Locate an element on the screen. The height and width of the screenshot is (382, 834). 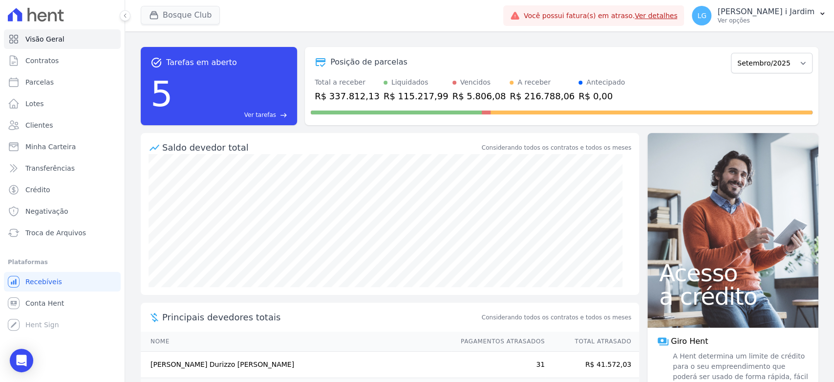
span: Giro Hent is located at coordinates (690, 341).